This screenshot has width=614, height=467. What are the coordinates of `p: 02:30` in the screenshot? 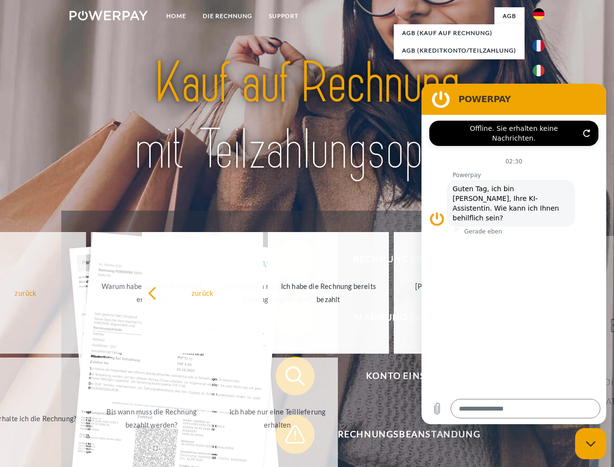 It's located at (92, 78).